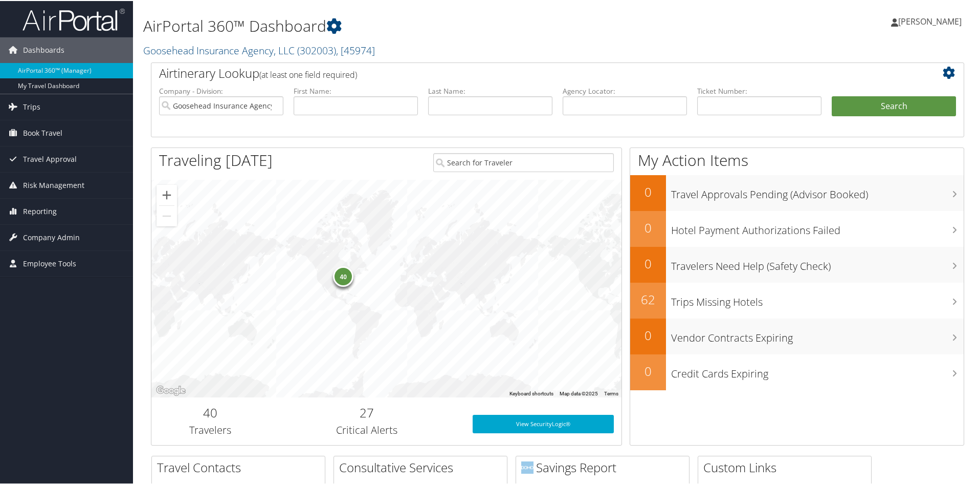 Image resolution: width=978 pixels, height=484 pixels. Describe the element at coordinates (797, 192) in the screenshot. I see `a: 0Travel Approvals Pending (Advisor Booked)` at that location.